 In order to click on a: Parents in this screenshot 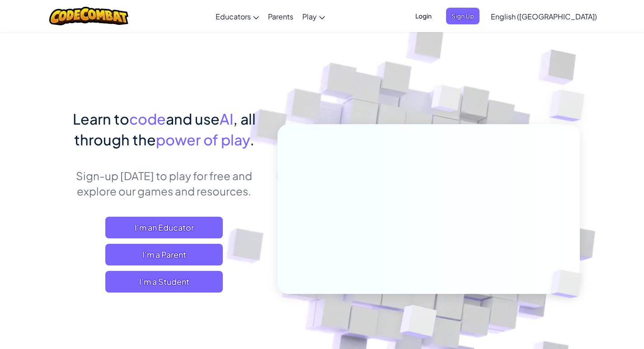, I will do `click(280, 16)`.